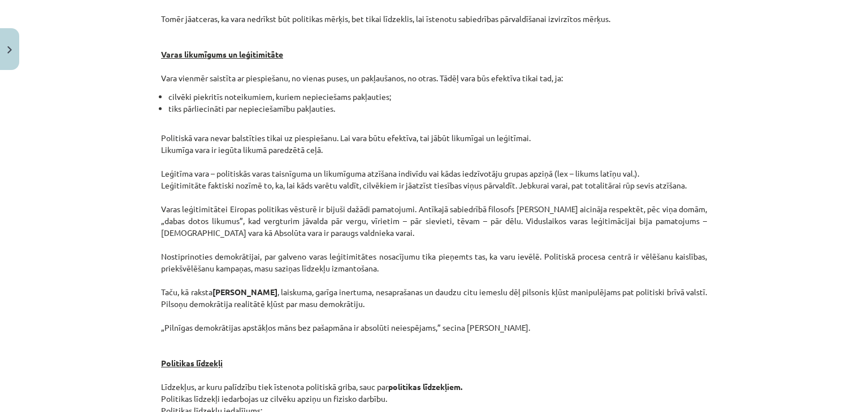 This screenshot has height=412, width=868. What do you see at coordinates (425, 387) in the screenshot?
I see `strong: politikas līdzekļiem.` at bounding box center [425, 387].